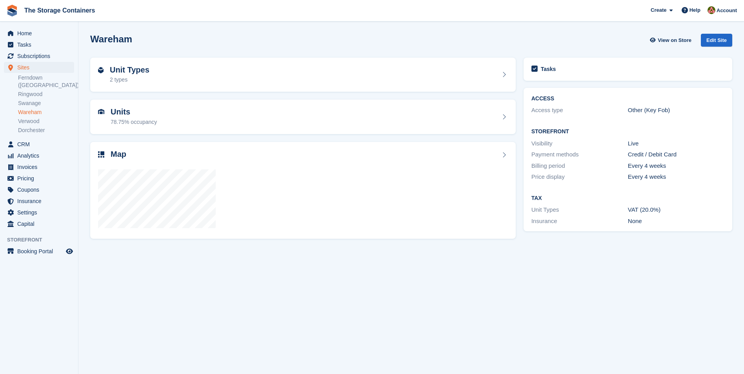  I want to click on h2: Units, so click(134, 112).